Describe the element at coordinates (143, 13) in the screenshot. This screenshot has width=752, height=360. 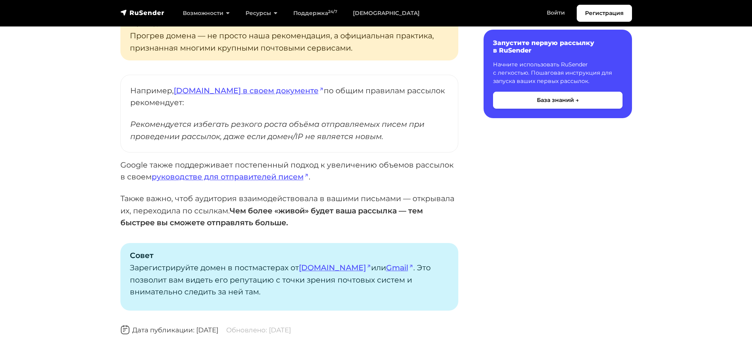
I see `img: RuSender` at that location.